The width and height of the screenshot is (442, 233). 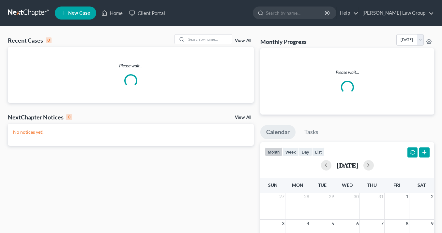 What do you see at coordinates (112, 13) in the screenshot?
I see `a: Home` at bounding box center [112, 13].